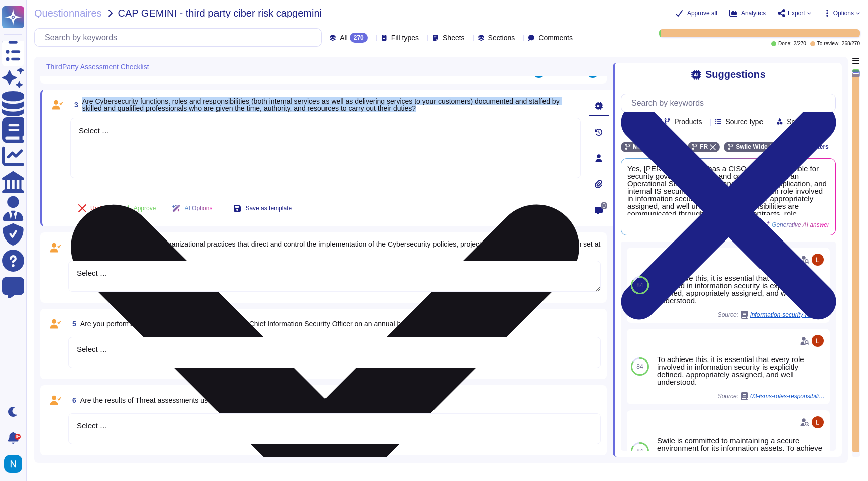 The image size is (868, 481). Describe the element at coordinates (741, 371) in the screenshot. I see `div: To achieve this, it is essential that every role involved in information security is explicitly d...` at that location.